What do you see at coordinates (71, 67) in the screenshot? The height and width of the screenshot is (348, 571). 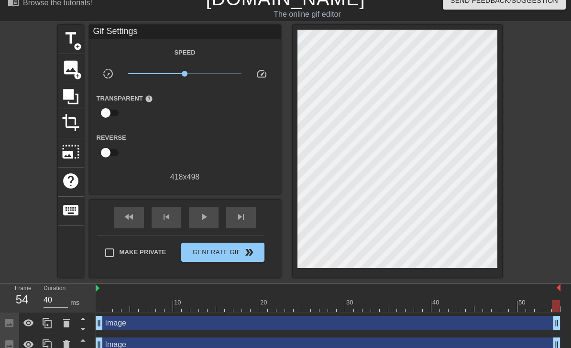 I see `span: image` at bounding box center [71, 67].